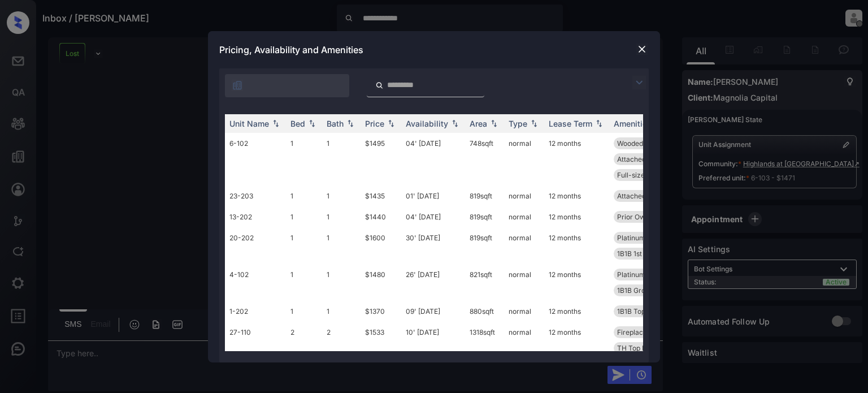 This screenshot has width=868, height=393. What do you see at coordinates (381, 282) in the screenshot?
I see `td: $1480` at bounding box center [381, 282].